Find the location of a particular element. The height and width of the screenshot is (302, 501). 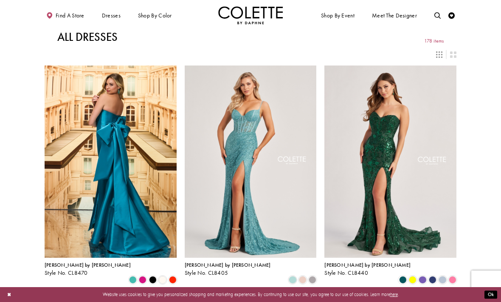

i: Diamond White is located at coordinates (163, 280).